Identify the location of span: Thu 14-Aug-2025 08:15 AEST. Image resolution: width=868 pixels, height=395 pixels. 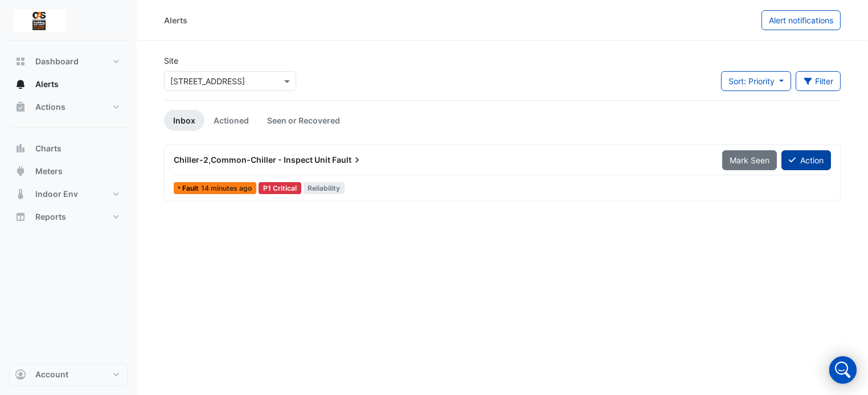
(226, 188).